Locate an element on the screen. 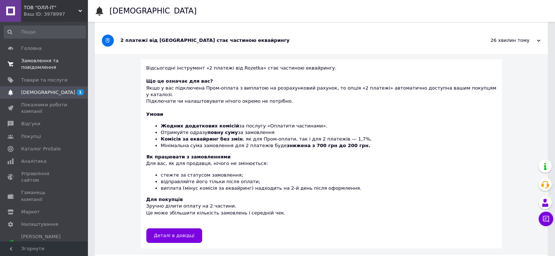 Image resolution: width=555 pixels, height=256 pixels. span: Управління сайтом is located at coordinates (44, 177).